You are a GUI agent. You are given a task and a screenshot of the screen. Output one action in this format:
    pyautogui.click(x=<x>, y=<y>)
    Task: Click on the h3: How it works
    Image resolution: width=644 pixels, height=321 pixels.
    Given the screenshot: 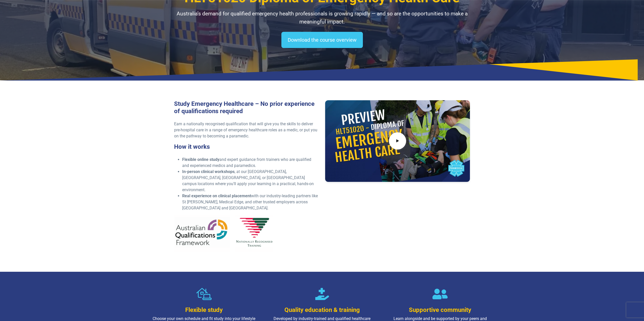 What is the action you would take?
    pyautogui.click(x=246, y=147)
    